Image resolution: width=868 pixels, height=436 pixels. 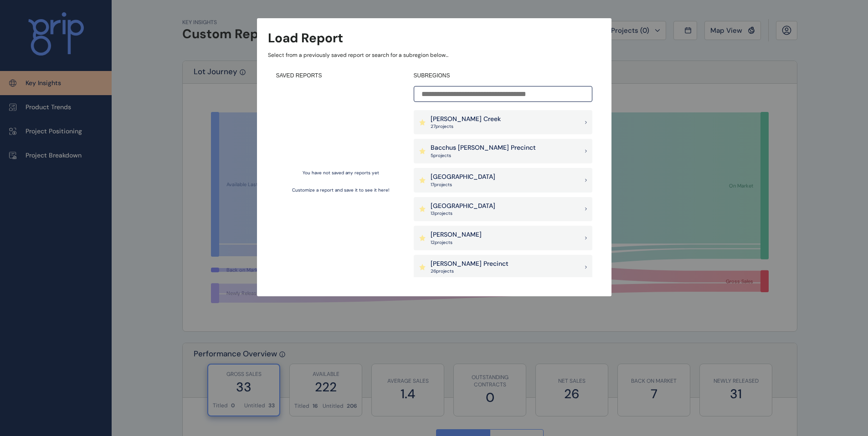 I want to click on p: You have not saved any reports yet, so click(x=341, y=173).